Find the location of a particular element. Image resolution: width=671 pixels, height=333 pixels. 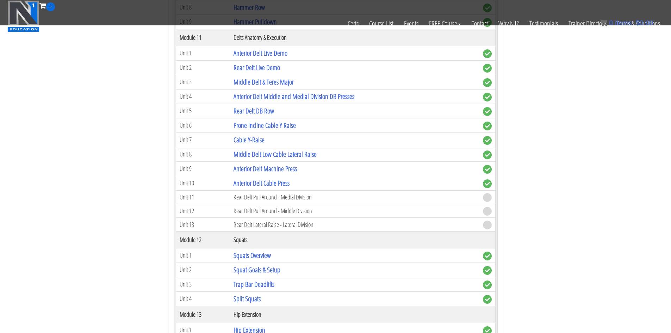

a: Prone Incline Cable Y Raise is located at coordinates (265, 125).